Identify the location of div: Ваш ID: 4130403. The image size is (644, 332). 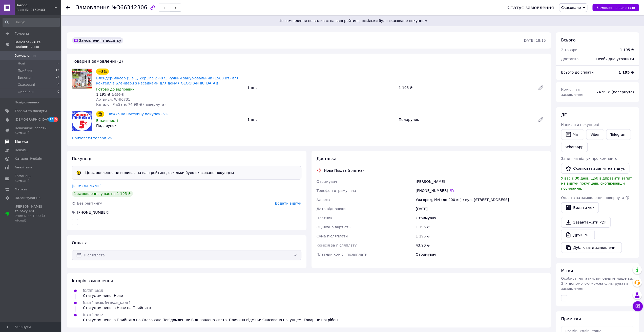
(38, 10).